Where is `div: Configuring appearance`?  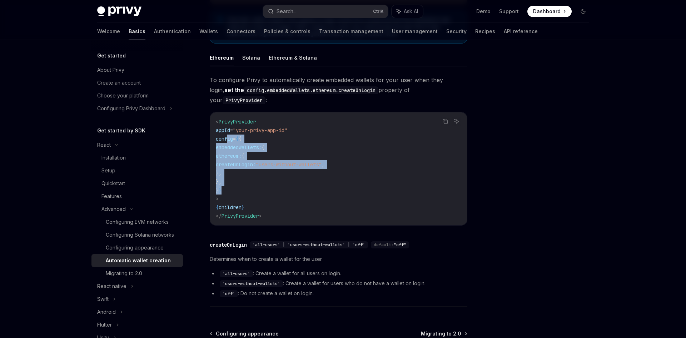
div: Configuring appearance is located at coordinates (135, 248).